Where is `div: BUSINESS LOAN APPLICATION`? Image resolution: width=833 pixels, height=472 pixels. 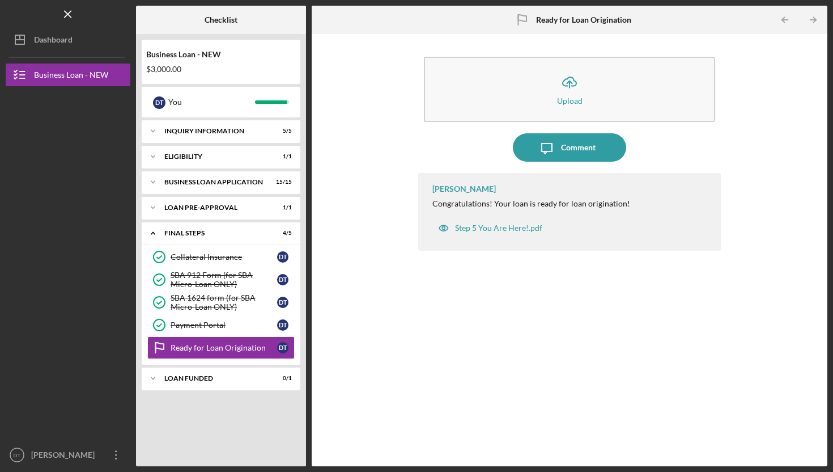 div: BUSINESS LOAN APPLICATION is located at coordinates (214, 182).